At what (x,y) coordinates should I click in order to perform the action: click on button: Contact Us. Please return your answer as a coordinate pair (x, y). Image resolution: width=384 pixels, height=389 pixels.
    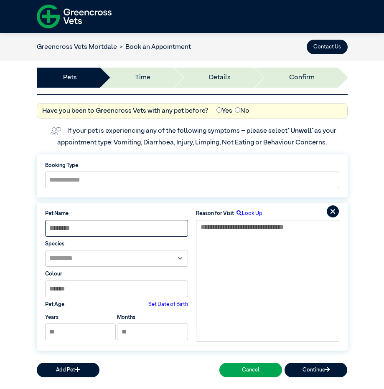
    Looking at the image, I should click on (327, 47).